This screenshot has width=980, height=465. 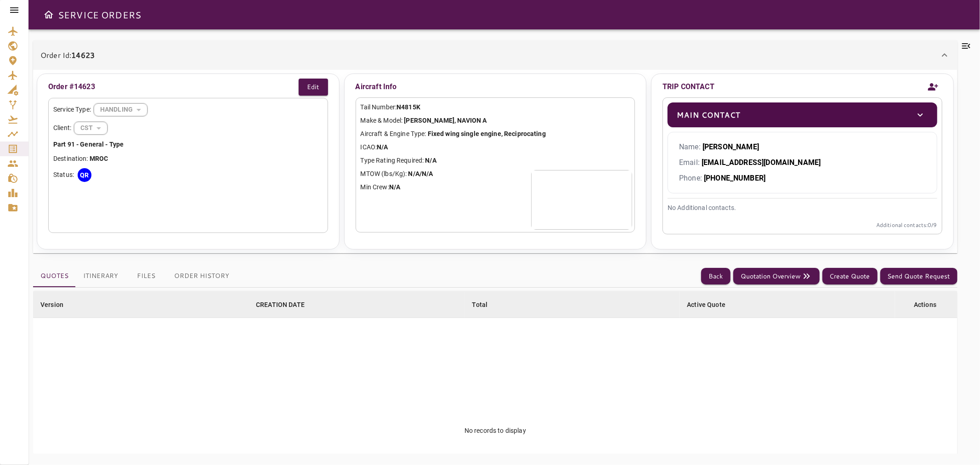 I want to click on span: CREATION DATE, so click(x=286, y=304).